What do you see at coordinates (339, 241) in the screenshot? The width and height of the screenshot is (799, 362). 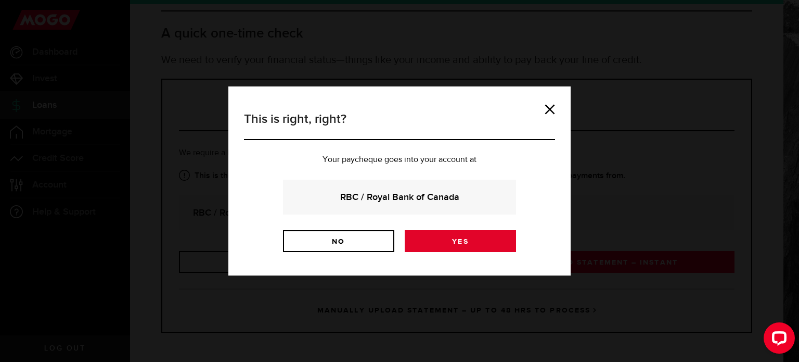 I see `a: No` at bounding box center [339, 241].